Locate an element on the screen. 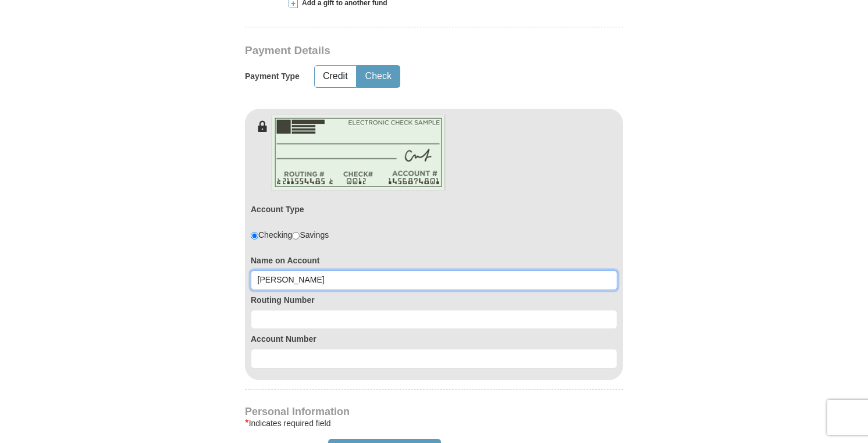  h3: Payment Details is located at coordinates (393, 51).